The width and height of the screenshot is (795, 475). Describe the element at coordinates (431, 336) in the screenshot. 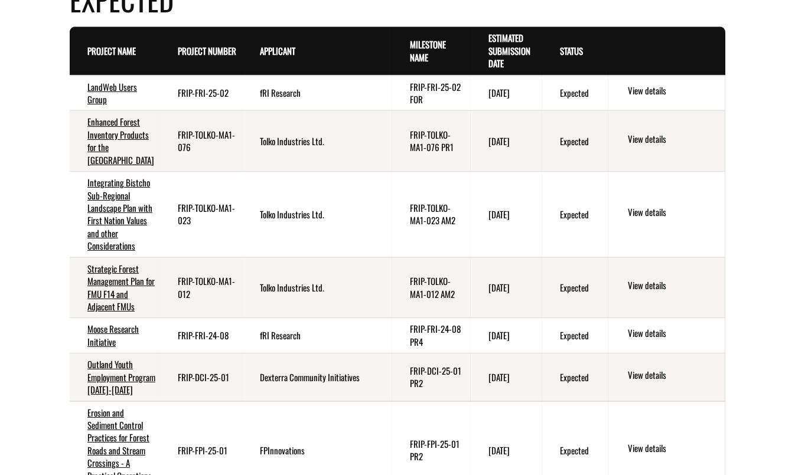

I see `td: FRIP-FRI-24-08 PR4` at that location.